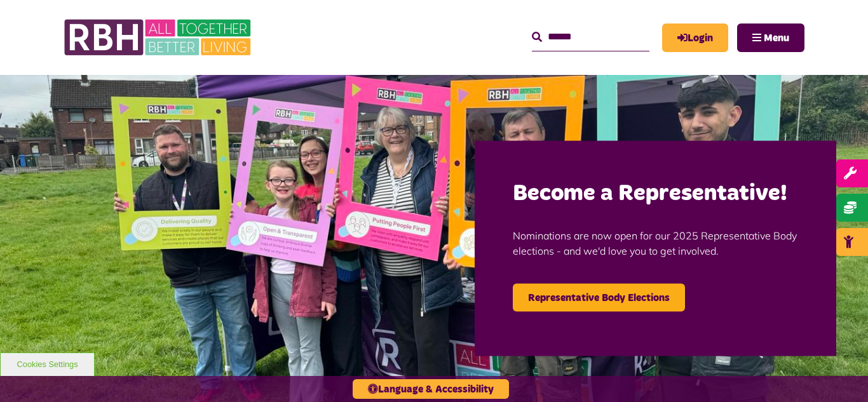  I want to click on p: Nominations are now open for our 2025 Representative Body elections - and we'd love you to get in..., so click(655, 242).